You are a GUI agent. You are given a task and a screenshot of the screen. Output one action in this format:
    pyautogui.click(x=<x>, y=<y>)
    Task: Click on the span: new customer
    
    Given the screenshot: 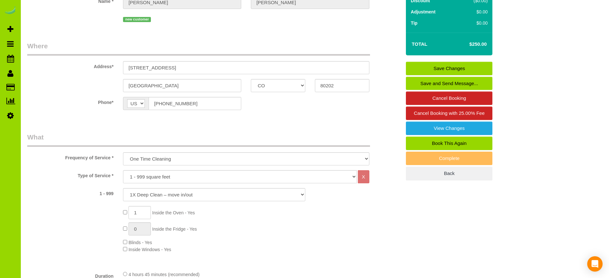 What is the action you would take?
    pyautogui.click(x=137, y=20)
    